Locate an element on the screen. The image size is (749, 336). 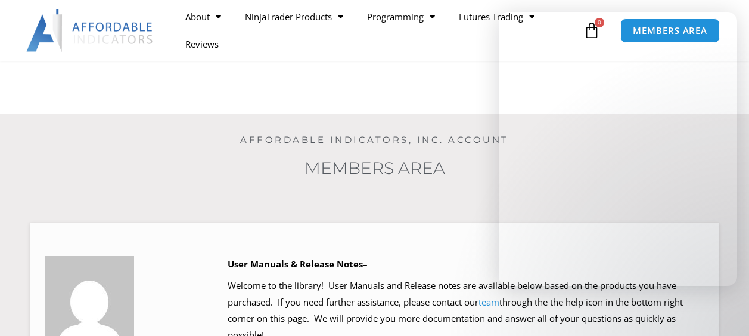
img: LogoAI | Affordable Indicators – NinjaTrader is located at coordinates (90, 30).